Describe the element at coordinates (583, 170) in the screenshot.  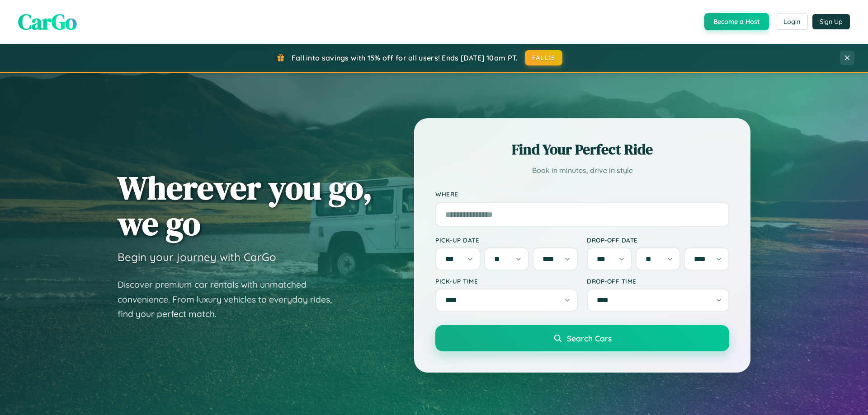
I see `p: Book in minutes, drive in style` at that location.